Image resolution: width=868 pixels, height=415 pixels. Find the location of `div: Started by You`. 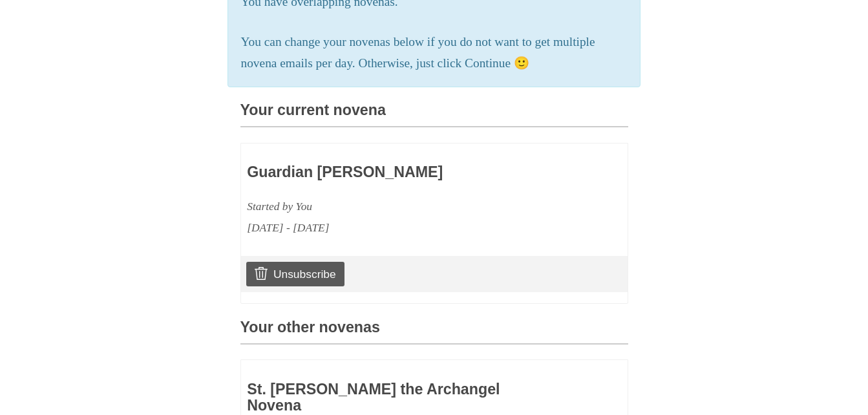

div: Started by You is located at coordinates (396, 206).